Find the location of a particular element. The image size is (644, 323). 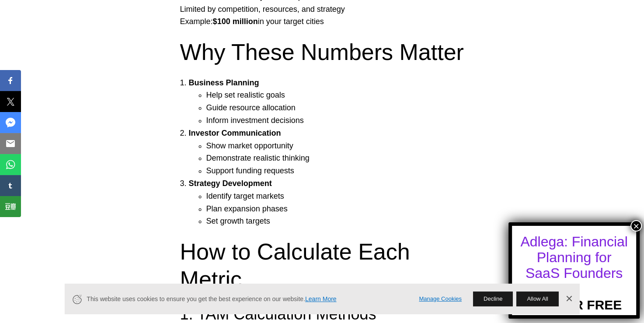

button: Close is located at coordinates (636, 226).